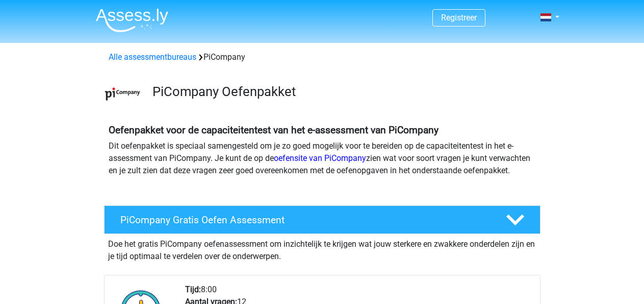 Image resolution: width=644 pixels, height=304 pixels. I want to click on h3: PiCompany Oefenpakket, so click(342, 91).